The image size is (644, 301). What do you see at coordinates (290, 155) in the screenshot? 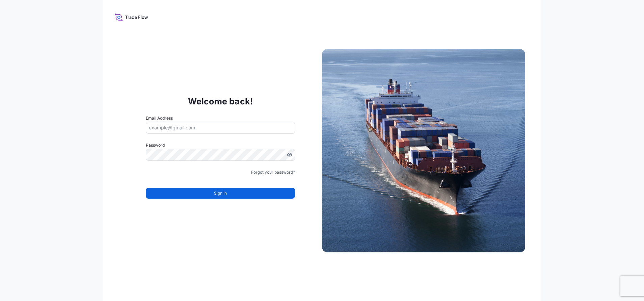
I see `button: Show password` at bounding box center [290, 155].